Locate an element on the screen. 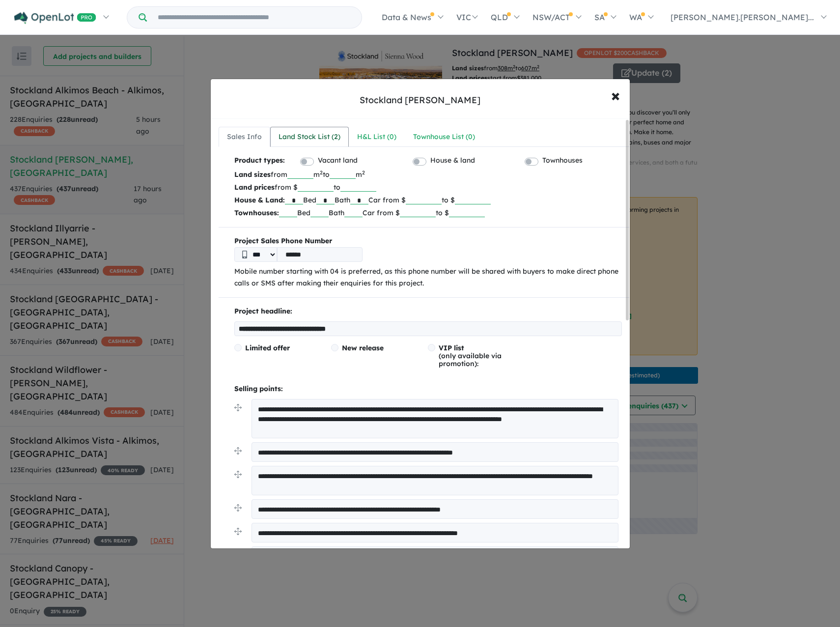  label: House & land is located at coordinates (452, 161).